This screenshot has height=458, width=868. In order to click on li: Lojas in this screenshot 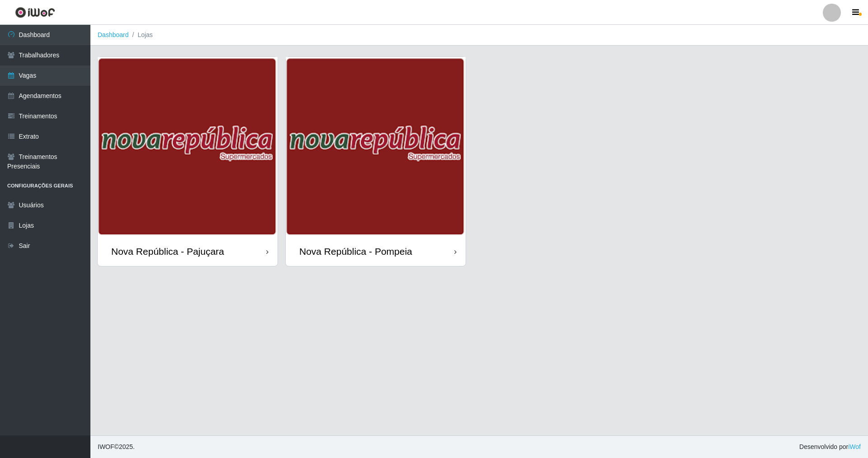, I will do `click(140, 35)`.